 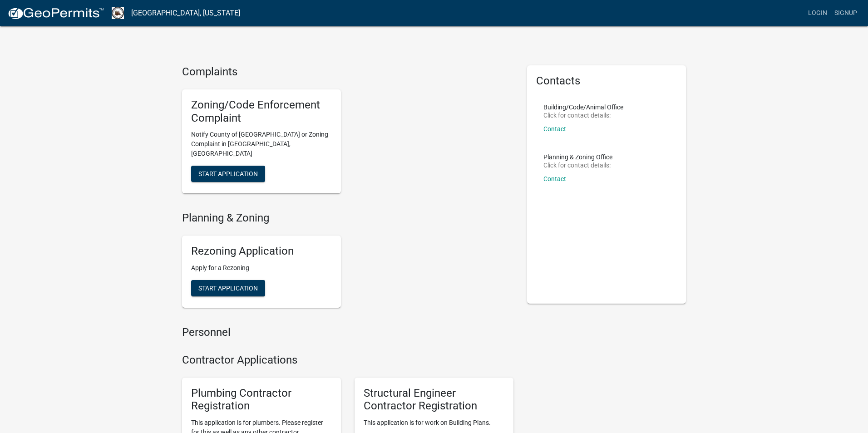 I want to click on h4: Complaints, so click(x=348, y=72).